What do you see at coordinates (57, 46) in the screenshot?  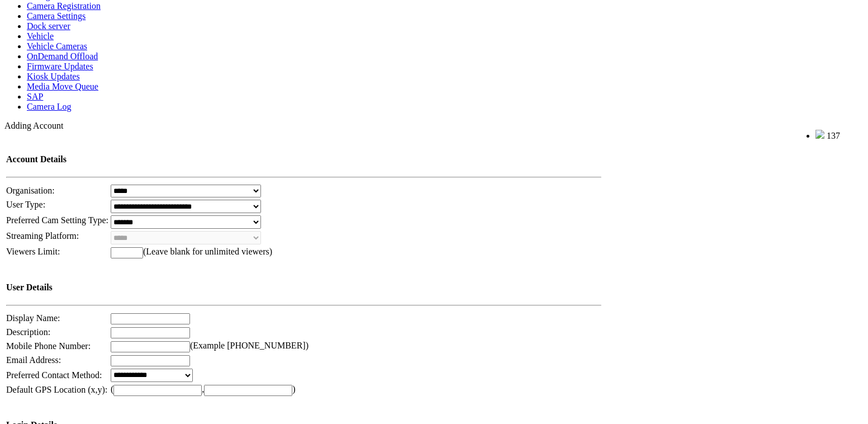 I see `a: Vehicle Cameras` at bounding box center [57, 46].